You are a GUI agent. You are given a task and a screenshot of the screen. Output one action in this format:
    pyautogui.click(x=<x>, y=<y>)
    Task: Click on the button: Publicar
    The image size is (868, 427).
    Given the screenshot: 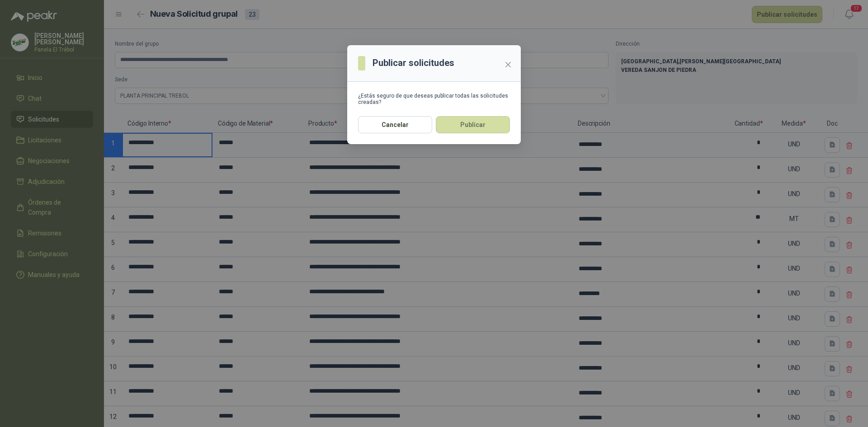 What is the action you would take?
    pyautogui.click(x=473, y=125)
    